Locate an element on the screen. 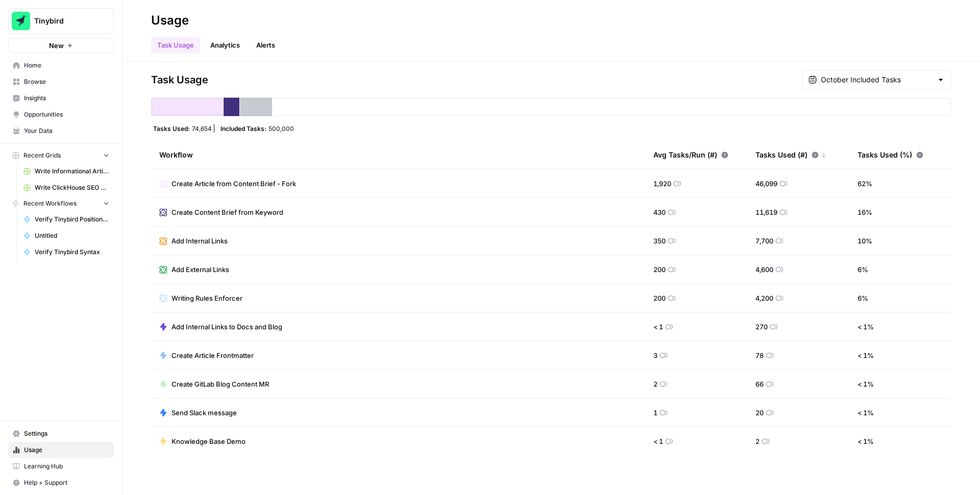 The image size is (980, 495). span: 20 is located at coordinates (760, 412).